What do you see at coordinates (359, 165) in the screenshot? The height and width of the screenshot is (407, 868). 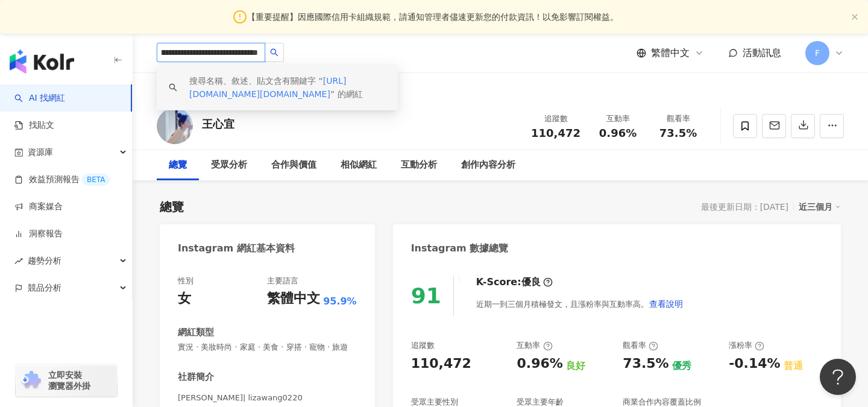 I see `div: 相似網紅` at bounding box center [359, 165].